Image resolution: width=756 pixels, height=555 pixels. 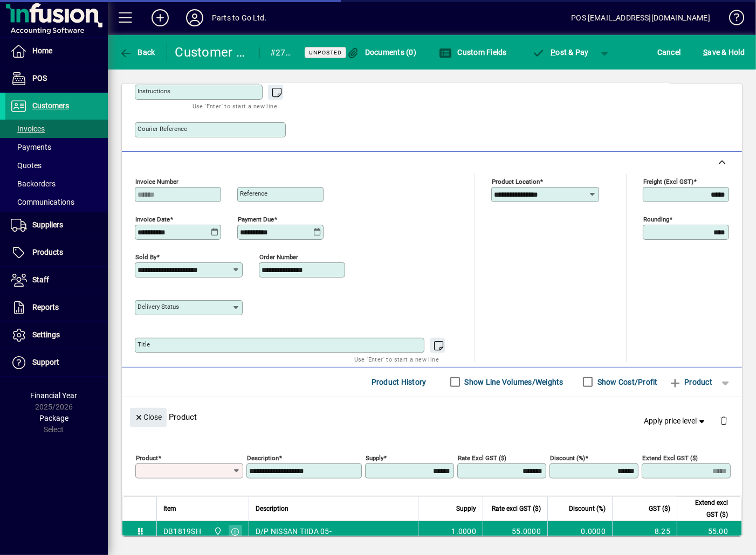 I want to click on span: Cancel, so click(x=669, y=52).